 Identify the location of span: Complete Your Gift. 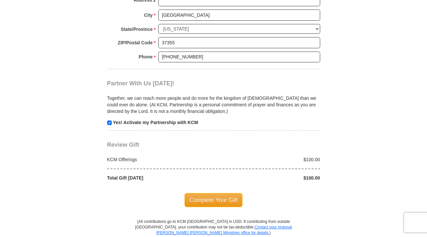
(214, 200).